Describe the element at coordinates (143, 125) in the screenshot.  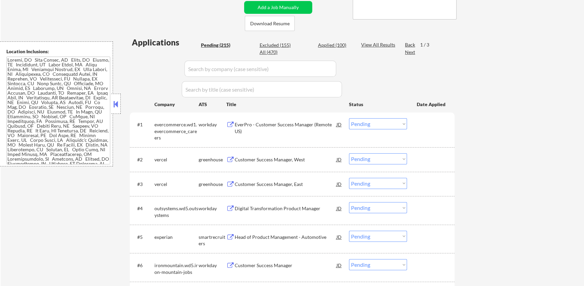
I see `div: #1` at that location.